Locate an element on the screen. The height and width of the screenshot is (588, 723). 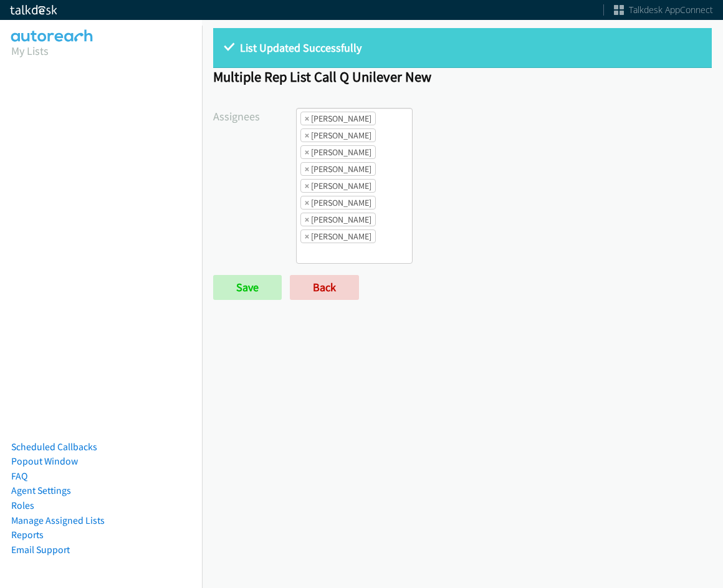
li: Daquaya Johnson is located at coordinates (338, 169).